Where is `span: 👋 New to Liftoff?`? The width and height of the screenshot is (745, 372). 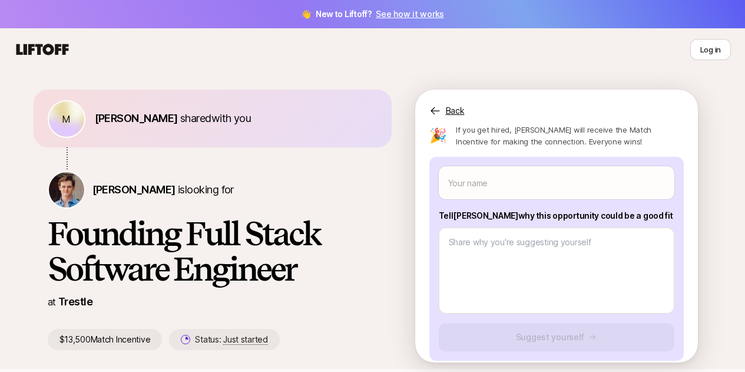 span: 👋 New to Liftoff? is located at coordinates (372, 14).